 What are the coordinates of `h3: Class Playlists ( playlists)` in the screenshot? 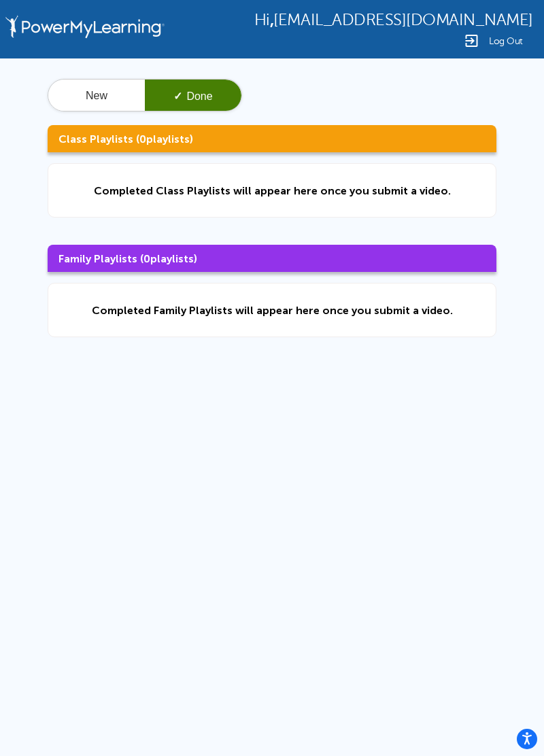 It's located at (272, 139).